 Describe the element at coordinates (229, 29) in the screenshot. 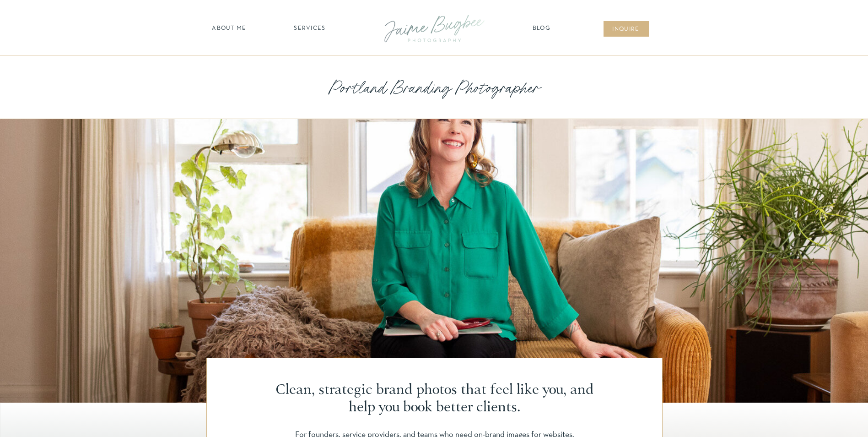

I see `nav: about ME` at that location.